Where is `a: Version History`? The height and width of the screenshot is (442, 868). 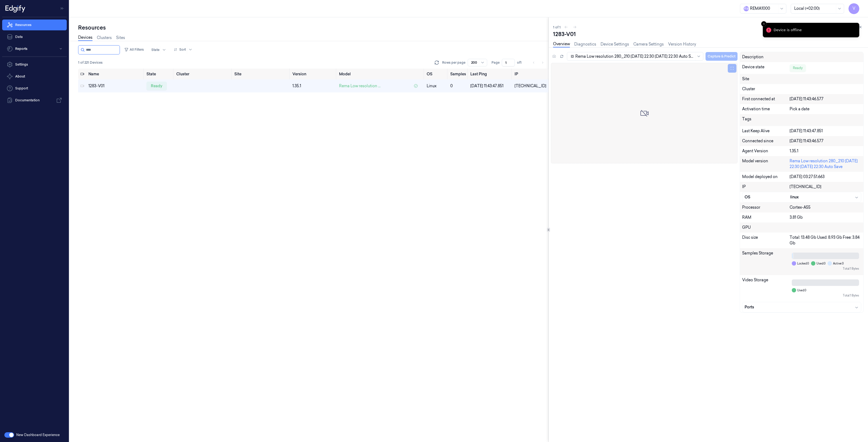
a: Version History is located at coordinates (682, 44).